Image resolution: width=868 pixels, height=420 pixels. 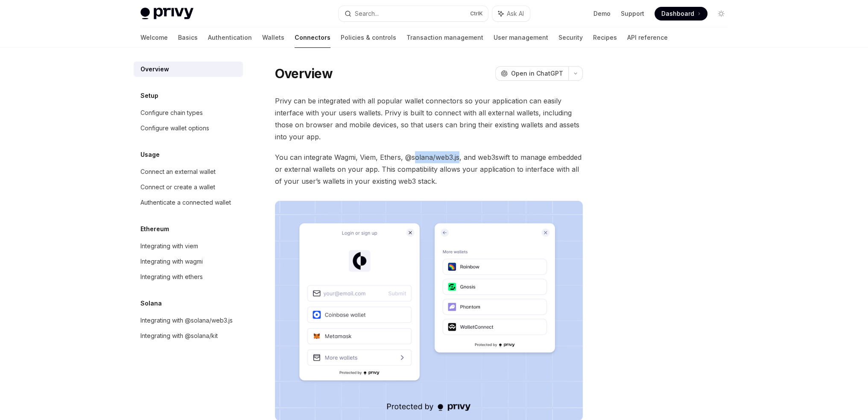 What do you see at coordinates (230, 38) in the screenshot?
I see `a: Authentication` at bounding box center [230, 38].